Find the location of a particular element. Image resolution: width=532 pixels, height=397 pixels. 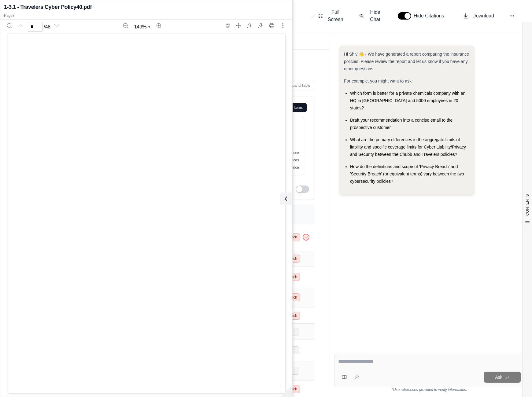

button: Next page is located at coordinates (57, 26).